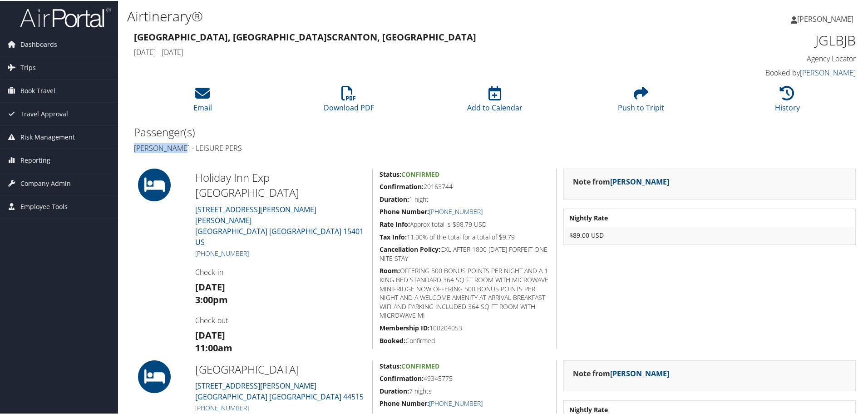 This screenshot has width=868, height=414. What do you see at coordinates (787, 101) in the screenshot?
I see `a: History` at bounding box center [787, 101].